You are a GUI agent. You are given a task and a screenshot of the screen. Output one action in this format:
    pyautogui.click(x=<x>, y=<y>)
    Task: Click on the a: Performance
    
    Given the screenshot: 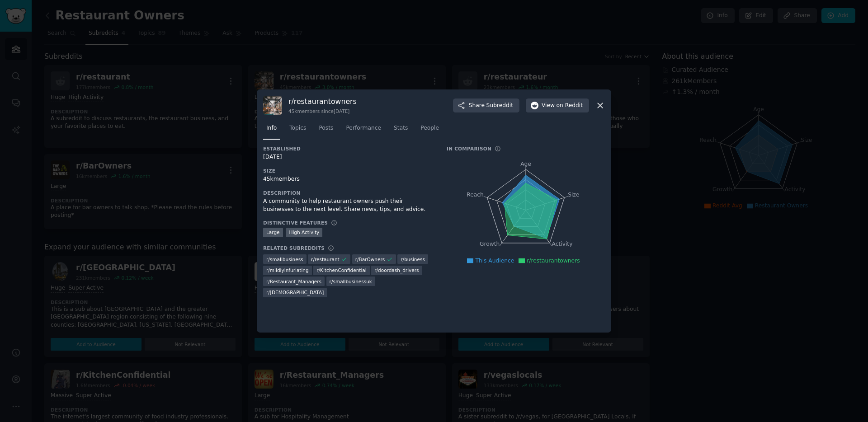 What is the action you would take?
    pyautogui.click(x=363, y=130)
    